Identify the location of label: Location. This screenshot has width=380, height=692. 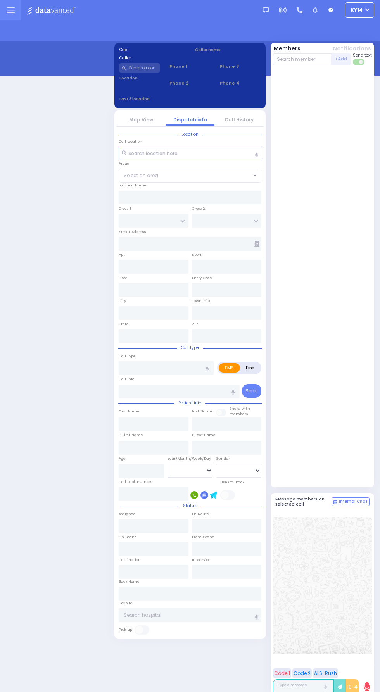
(140, 78).